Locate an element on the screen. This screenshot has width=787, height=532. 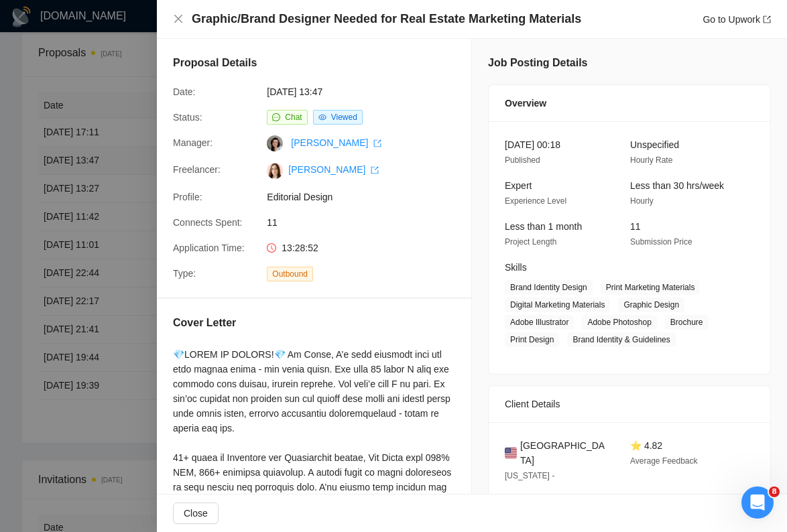
span: Published is located at coordinates (523, 160).